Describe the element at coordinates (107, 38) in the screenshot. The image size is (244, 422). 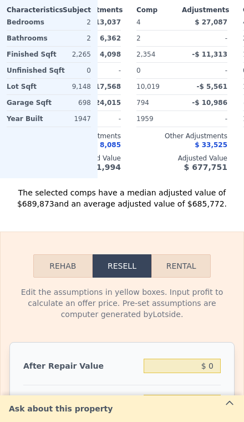
I see `span: $ 6,362` at that location.